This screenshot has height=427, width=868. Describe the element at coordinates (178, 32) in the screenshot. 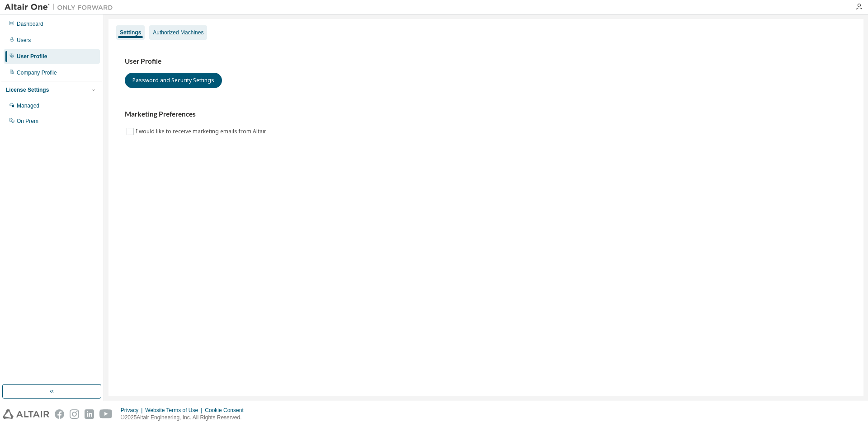

I see `div: Authorized Machines` at that location.